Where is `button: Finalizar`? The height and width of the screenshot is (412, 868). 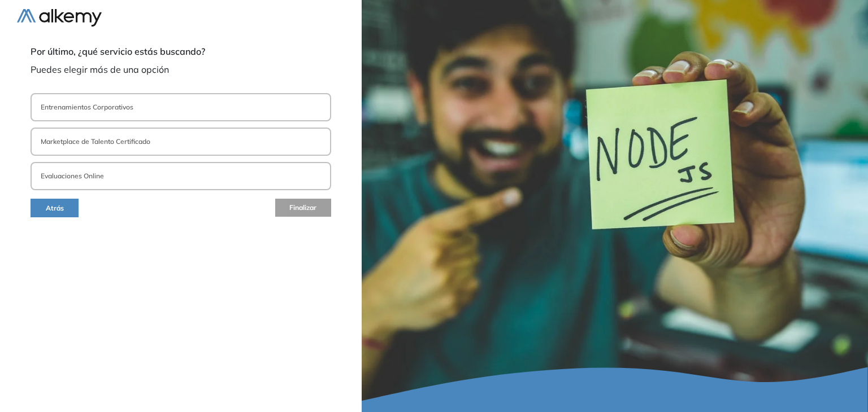 button: Finalizar is located at coordinates (303, 208).